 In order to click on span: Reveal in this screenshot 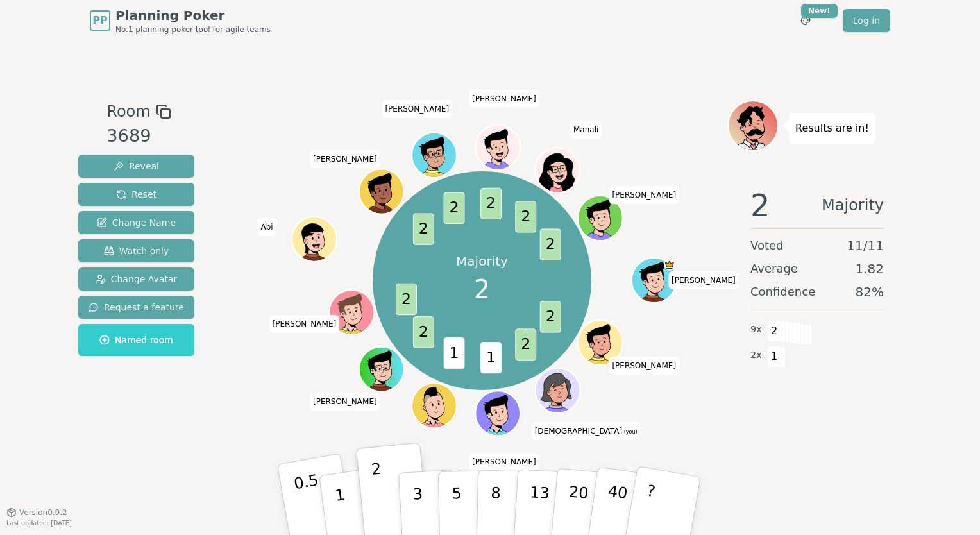, I will do `click(136, 167)`.